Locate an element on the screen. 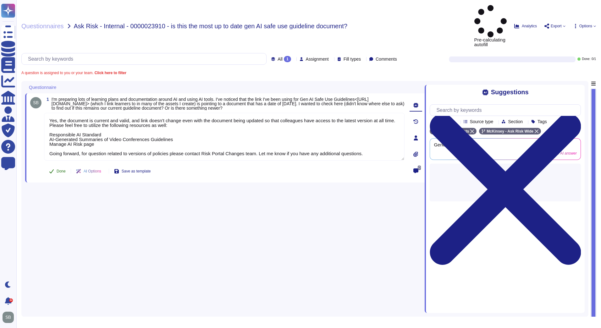  span: Done: is located at coordinates (586, 59).